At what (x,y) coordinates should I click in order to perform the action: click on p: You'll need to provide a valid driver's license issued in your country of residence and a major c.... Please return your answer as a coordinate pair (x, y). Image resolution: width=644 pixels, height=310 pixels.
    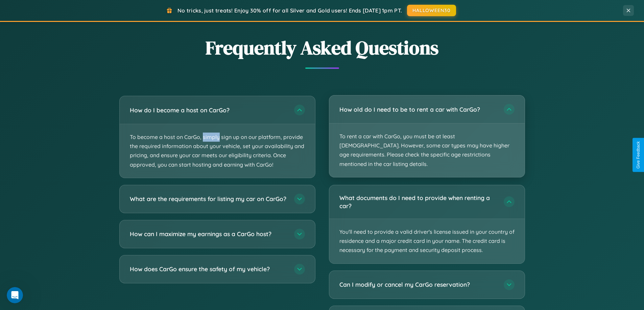
    Looking at the image, I should click on (427, 241).